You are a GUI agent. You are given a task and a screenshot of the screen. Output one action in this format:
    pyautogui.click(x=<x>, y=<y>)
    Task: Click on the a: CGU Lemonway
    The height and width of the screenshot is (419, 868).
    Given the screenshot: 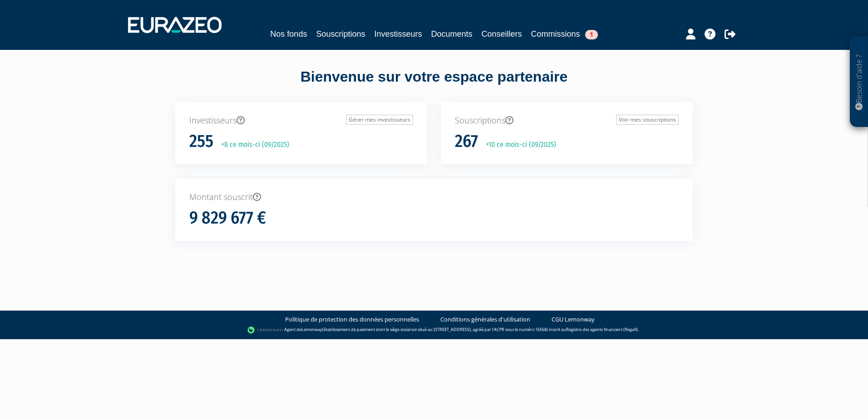 What is the action you would take?
    pyautogui.click(x=573, y=319)
    